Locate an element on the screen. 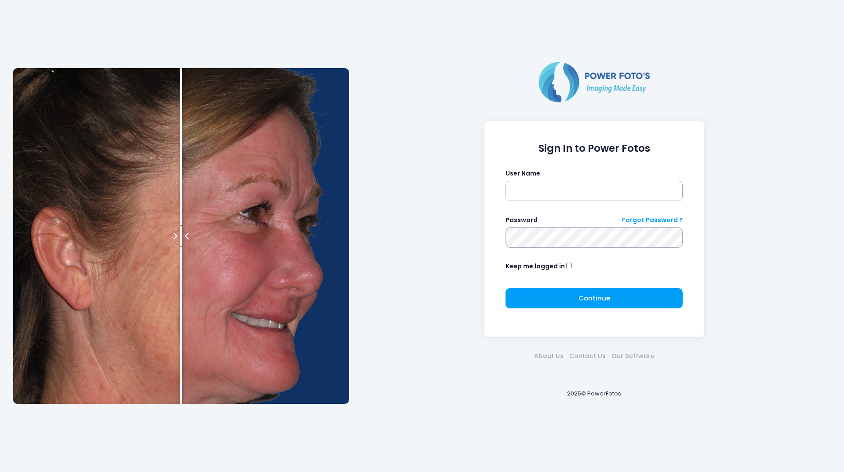  img: Logo is located at coordinates (594, 82).